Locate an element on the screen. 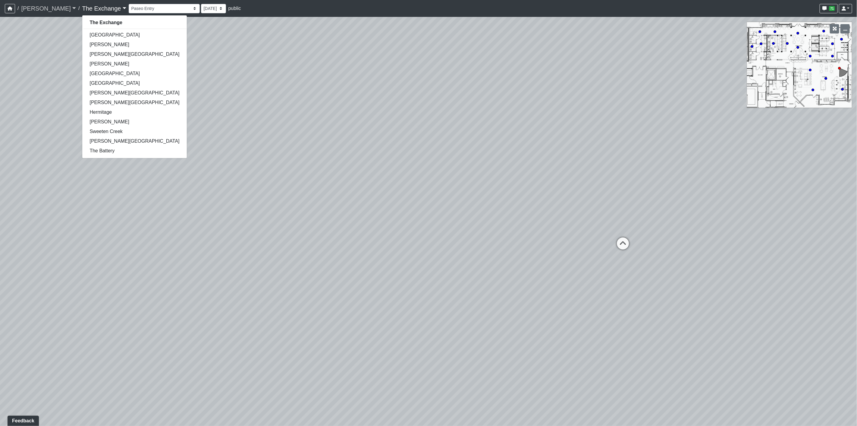 This screenshot has height=426, width=857. a: The Battery is located at coordinates (134, 151).